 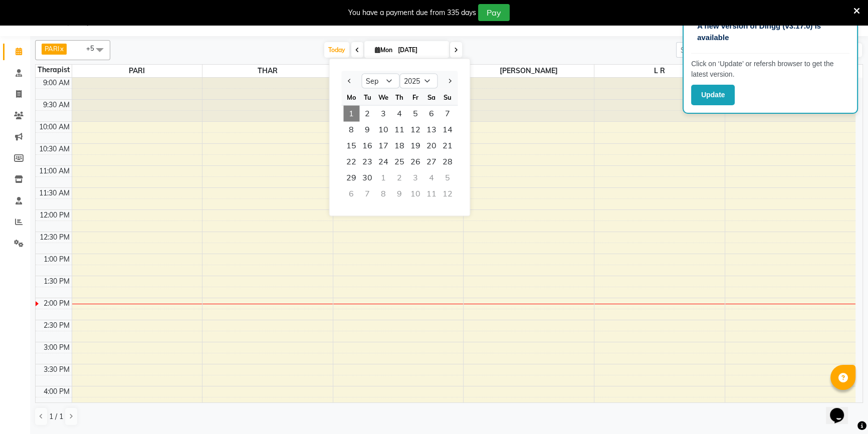 I want to click on div: 11:00 AM, so click(x=54, y=171).